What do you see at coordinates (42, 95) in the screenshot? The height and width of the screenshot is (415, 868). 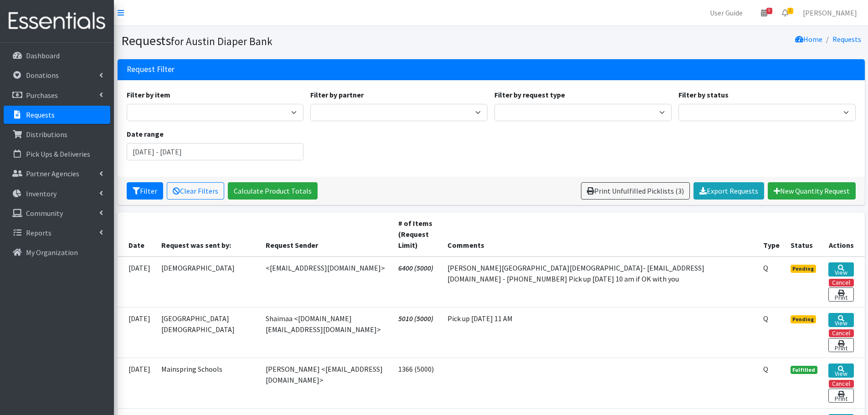 I see `p: Purchases` at bounding box center [42, 95].